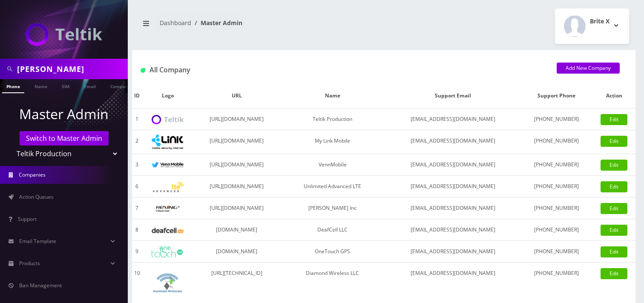 This screenshot has height=303, width=644. I want to click on a: Switch to Master Admin, so click(64, 138).